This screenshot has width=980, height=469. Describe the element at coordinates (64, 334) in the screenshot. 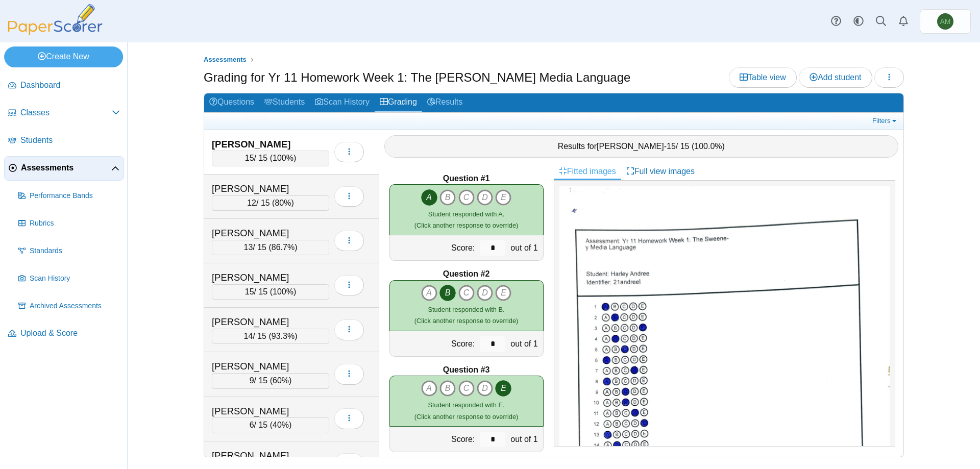

I see `a: Upload & Score` at that location.